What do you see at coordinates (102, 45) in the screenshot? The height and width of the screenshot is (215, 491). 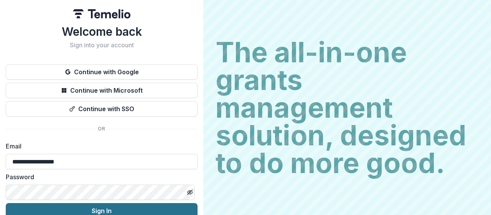 I see `h2: Sign into your account` at bounding box center [102, 45].